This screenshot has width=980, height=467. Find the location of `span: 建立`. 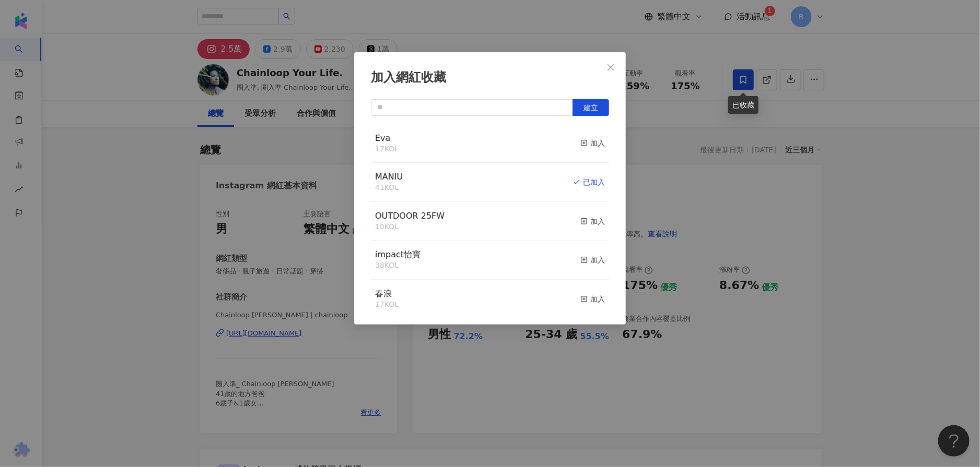

span: 建立 is located at coordinates (591, 107).